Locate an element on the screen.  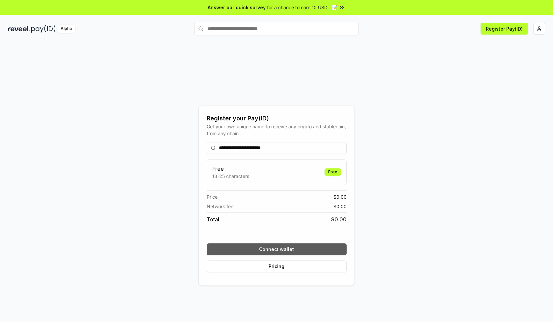
img: reveel_dark is located at coordinates (19, 29).